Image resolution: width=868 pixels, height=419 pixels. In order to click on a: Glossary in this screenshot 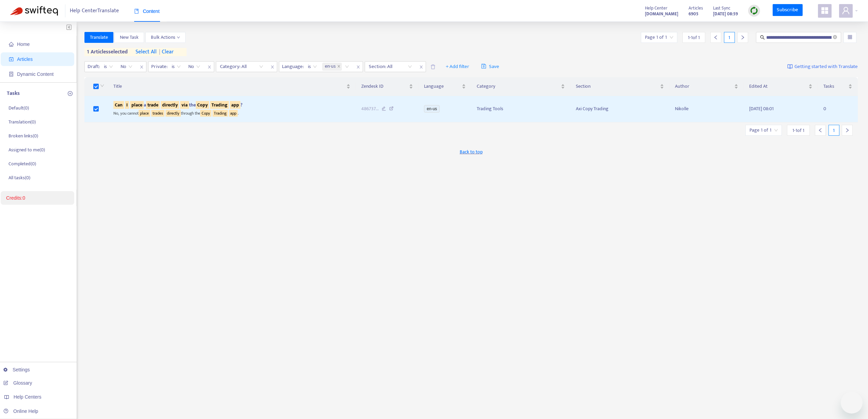, I will do `click(18, 383)`.